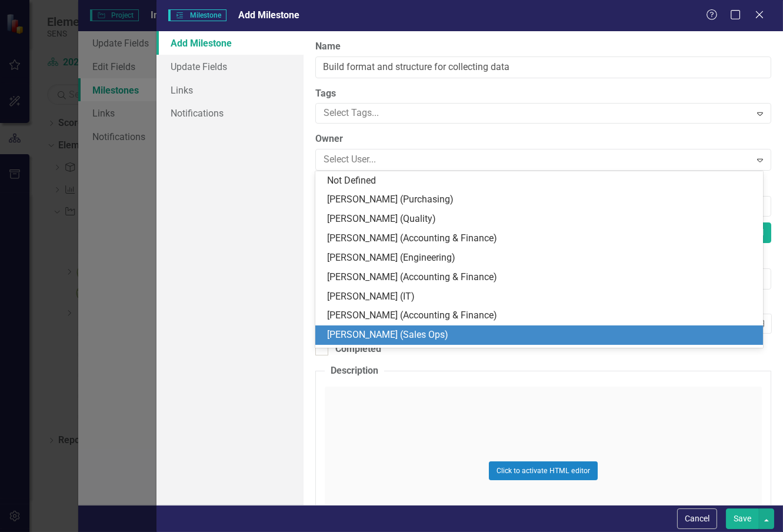 The width and height of the screenshot is (783, 532). Describe the element at coordinates (230, 43) in the screenshot. I see `a: Add Milestone` at that location.